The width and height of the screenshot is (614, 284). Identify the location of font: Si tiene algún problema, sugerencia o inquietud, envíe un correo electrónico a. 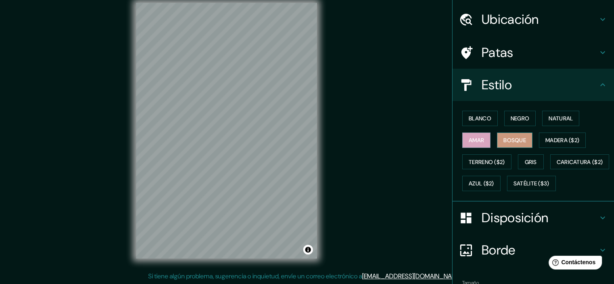
(255, 276).